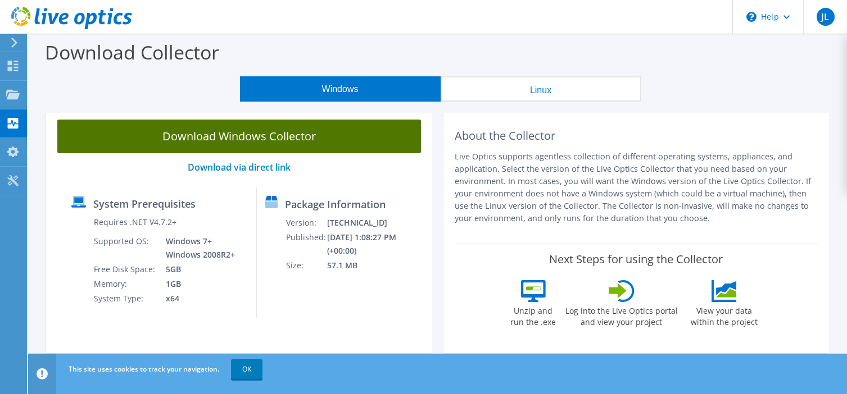 Image resolution: width=847 pixels, height=394 pixels. What do you see at coordinates (197, 284) in the screenshot?
I see `td: 1GB` at bounding box center [197, 284].